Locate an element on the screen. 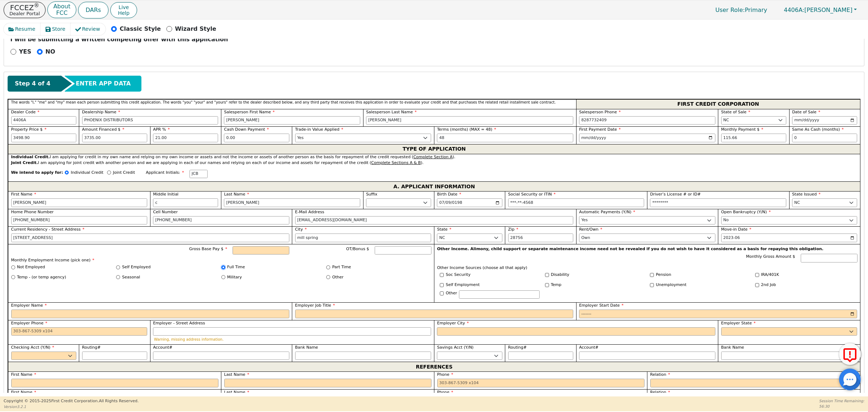 This screenshot has height=412, width=868. label: Self Employment is located at coordinates (463, 285).